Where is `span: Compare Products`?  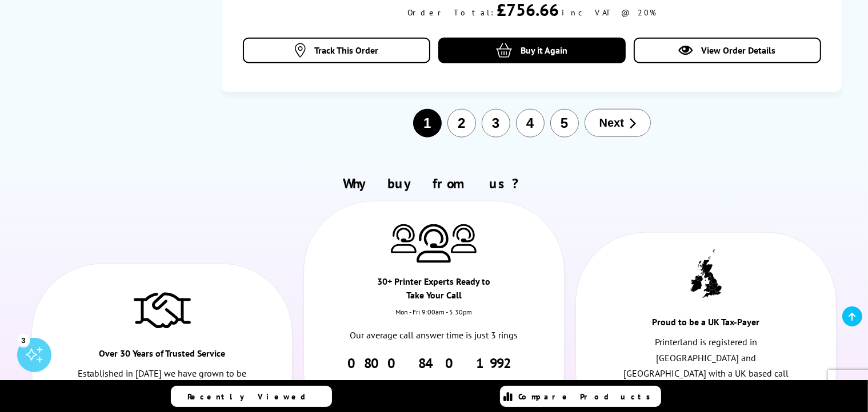 span: Compare Products is located at coordinates (588, 397).